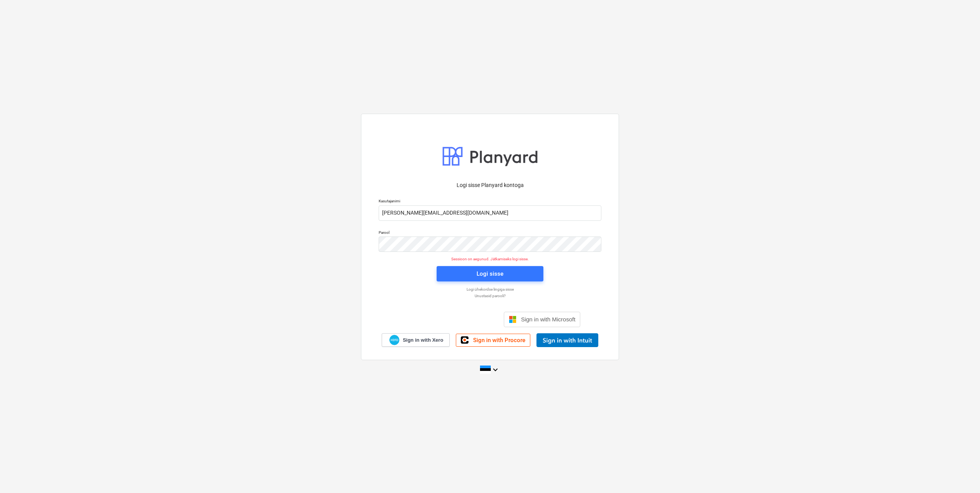  What do you see at coordinates (495, 370) in the screenshot?
I see `i: keyboard_arrow_down` at bounding box center [495, 370].